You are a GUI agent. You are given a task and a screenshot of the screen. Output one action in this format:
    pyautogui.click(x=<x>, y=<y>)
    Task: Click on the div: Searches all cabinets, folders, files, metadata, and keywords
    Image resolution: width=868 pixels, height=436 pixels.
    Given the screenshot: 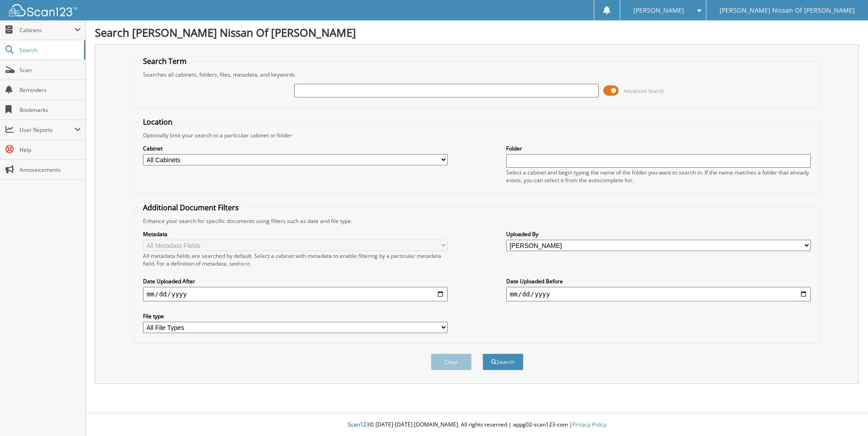 What is the action you would take?
    pyautogui.click(x=477, y=74)
    